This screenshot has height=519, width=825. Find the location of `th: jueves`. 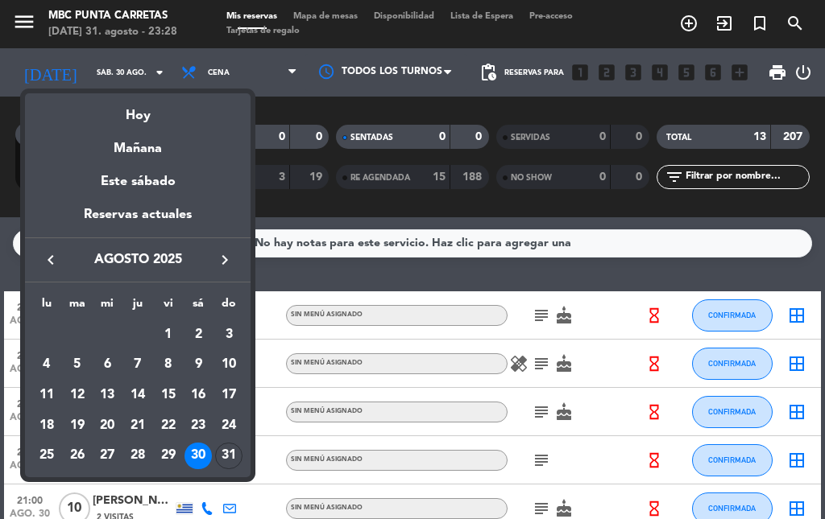

th: jueves is located at coordinates (138, 307).